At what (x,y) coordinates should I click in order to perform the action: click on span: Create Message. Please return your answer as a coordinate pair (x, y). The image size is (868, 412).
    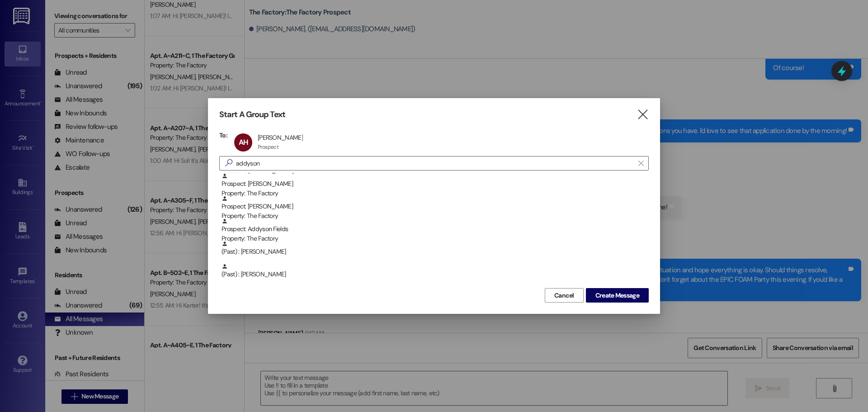
    Looking at the image, I should click on (617, 295).